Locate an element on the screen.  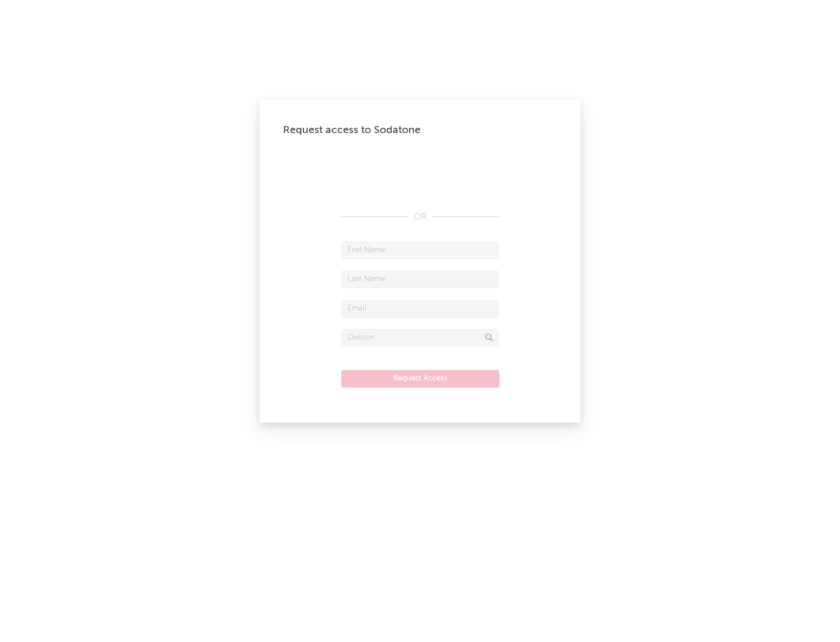
button: Request Access is located at coordinates (420, 379).